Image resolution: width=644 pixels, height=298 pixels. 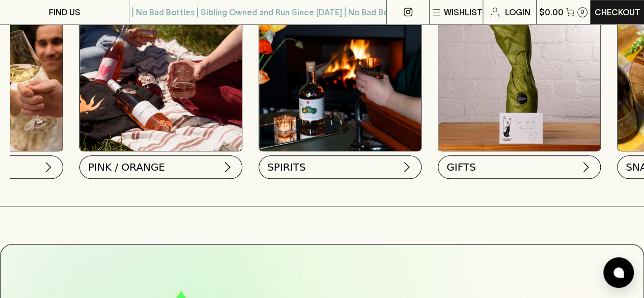 I want to click on p: Checkout, so click(x=618, y=12).